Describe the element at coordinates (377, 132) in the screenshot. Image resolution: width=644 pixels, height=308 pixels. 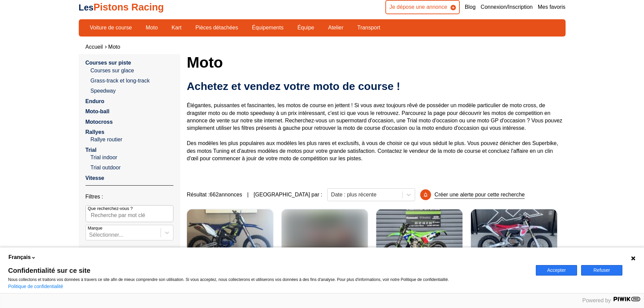
I see `p: Élégantes, puissantes et fascinantes, les motos de course en jettent ! Si vous avez toujours rêvé...` at that location.